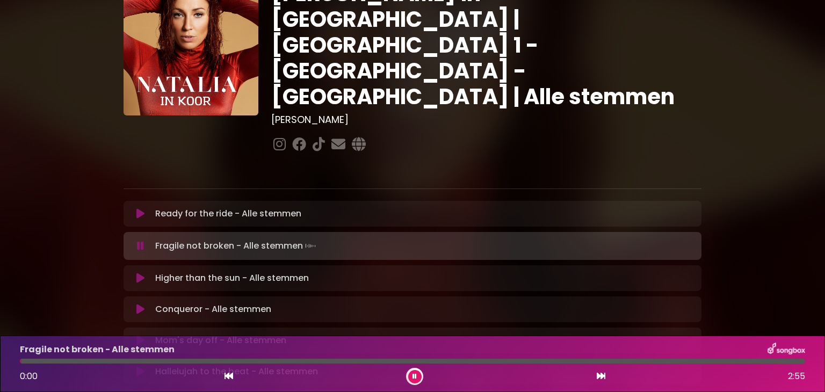 The height and width of the screenshot is (392, 825). Describe the element at coordinates (228, 214) in the screenshot. I see `p: Ready for the ride - Alle stemmen` at that location.